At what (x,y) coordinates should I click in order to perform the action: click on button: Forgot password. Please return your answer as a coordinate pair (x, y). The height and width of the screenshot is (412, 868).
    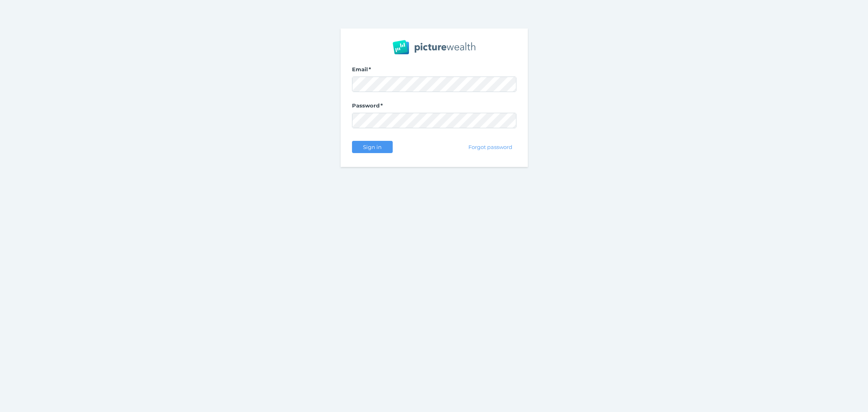
    Looking at the image, I should click on (490, 147).